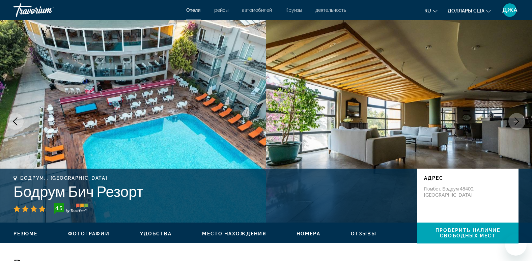 The image size is (532, 261). Describe the element at coordinates (293, 10) in the screenshot. I see `span: Круизы` at that location.